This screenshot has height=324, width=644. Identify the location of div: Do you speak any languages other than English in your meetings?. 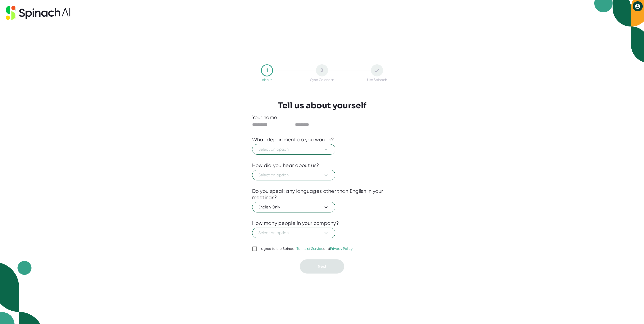
(322, 195).